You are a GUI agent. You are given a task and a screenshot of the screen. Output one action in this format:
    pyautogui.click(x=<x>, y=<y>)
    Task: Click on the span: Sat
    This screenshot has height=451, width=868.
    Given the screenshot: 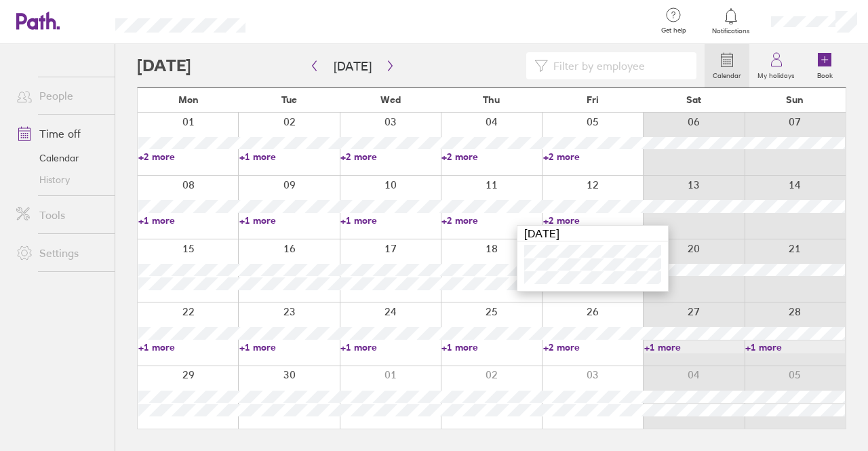 What is the action you would take?
    pyautogui.click(x=694, y=100)
    